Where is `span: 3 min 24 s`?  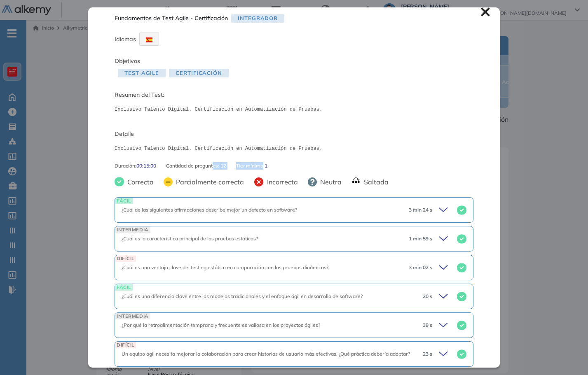 span: 3 min 24 s is located at coordinates (420, 210).